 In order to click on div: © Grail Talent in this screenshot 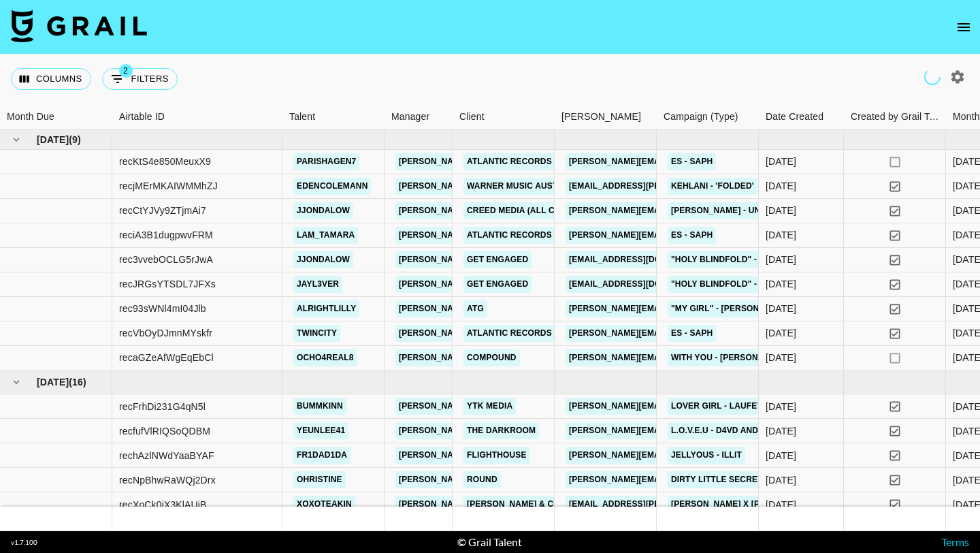, I will do `click(489, 542)`.